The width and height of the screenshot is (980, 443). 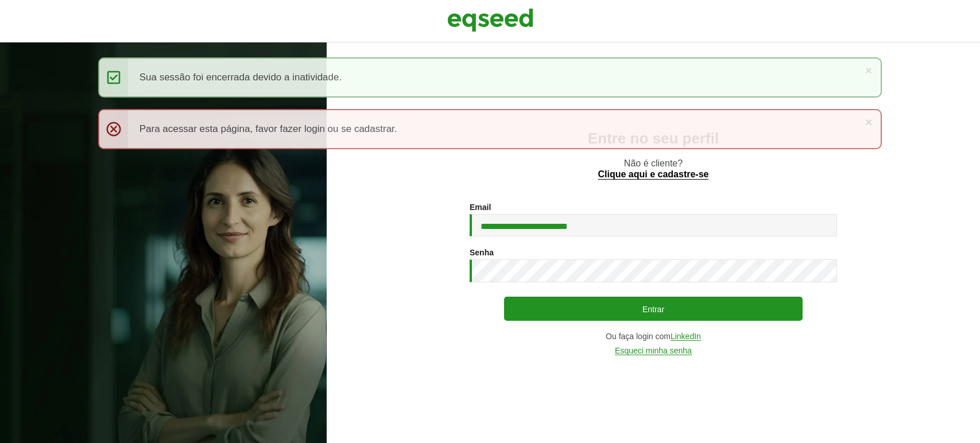 I want to click on img: EqSeed Logo, so click(x=490, y=20).